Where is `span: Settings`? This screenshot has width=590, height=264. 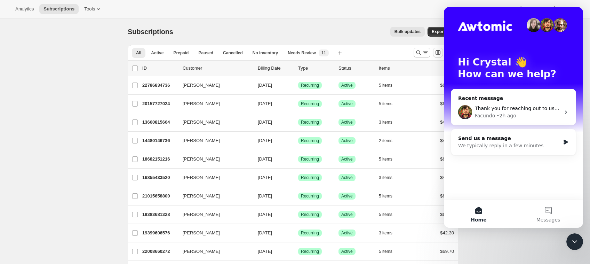
span: Settings is located at coordinates (566, 9).